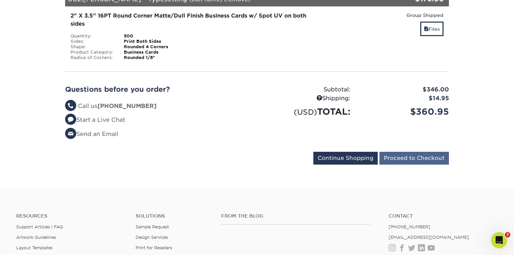 The image size is (514, 255). What do you see at coordinates (39, 227) in the screenshot?
I see `a: Support Articles | FAQ` at bounding box center [39, 227].